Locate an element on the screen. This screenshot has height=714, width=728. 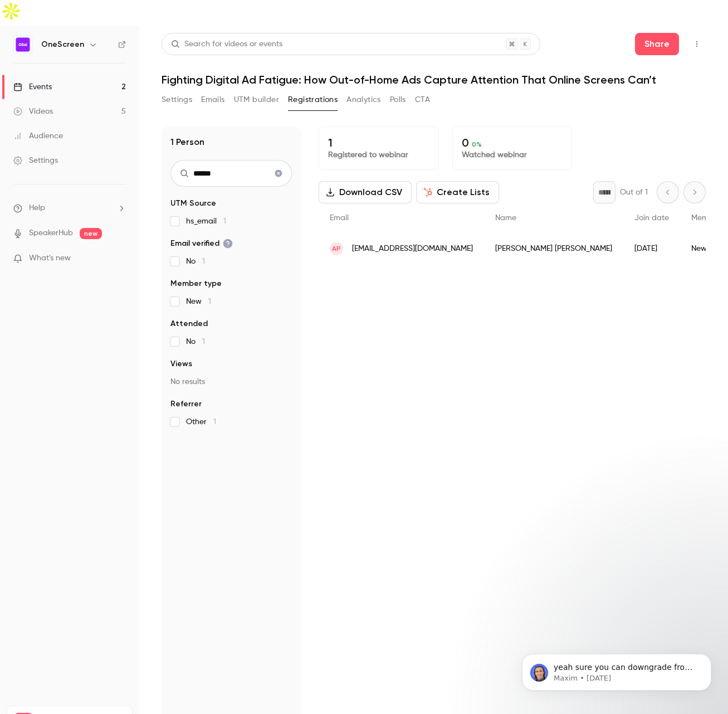
span: Join date is located at coordinates (652, 217).